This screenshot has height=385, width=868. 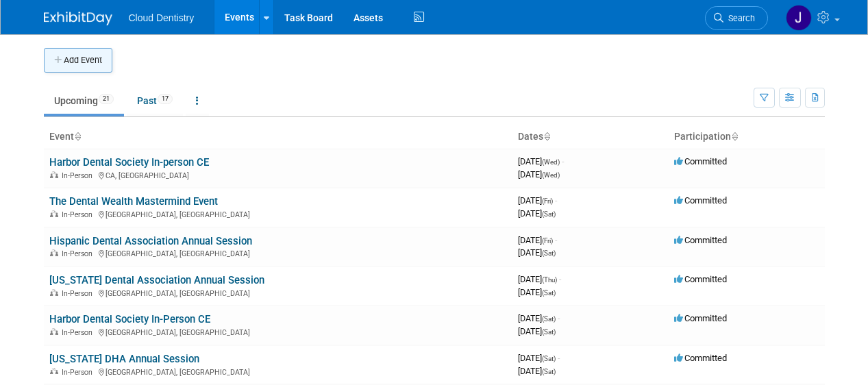 I want to click on span: 21, so click(x=106, y=99).